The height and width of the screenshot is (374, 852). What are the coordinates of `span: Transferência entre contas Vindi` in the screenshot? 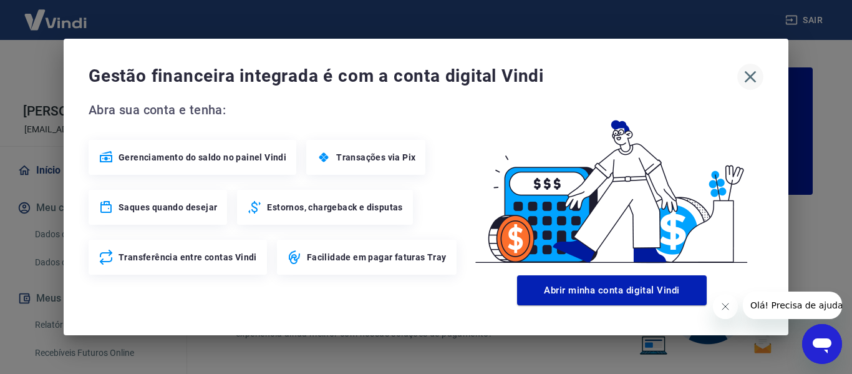 It's located at (188, 257).